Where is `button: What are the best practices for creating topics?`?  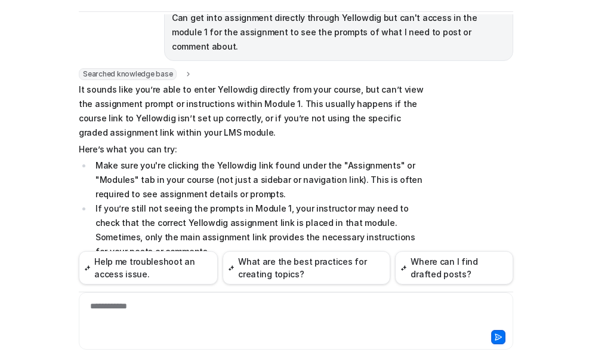 button: What are the best practices for creating topics? is located at coordinates (306, 267).